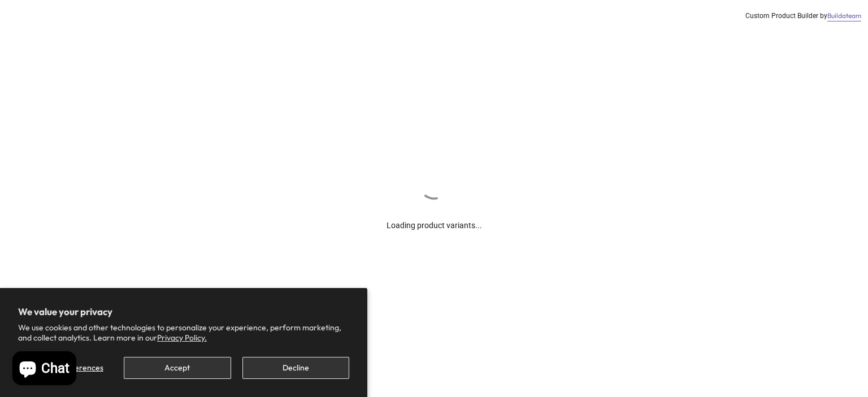 The image size is (868, 397). What do you see at coordinates (182, 338) in the screenshot?
I see `a: Privacy Policy.` at bounding box center [182, 338].